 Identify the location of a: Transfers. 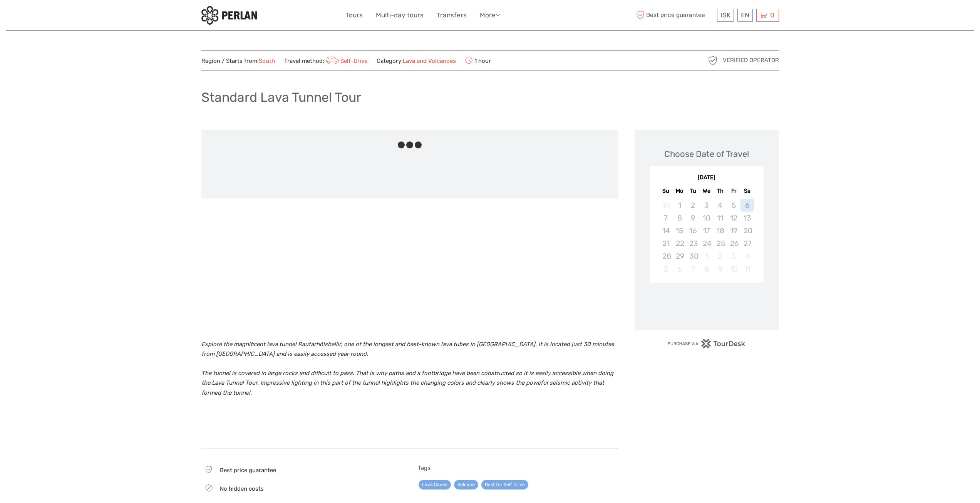
(452, 15).